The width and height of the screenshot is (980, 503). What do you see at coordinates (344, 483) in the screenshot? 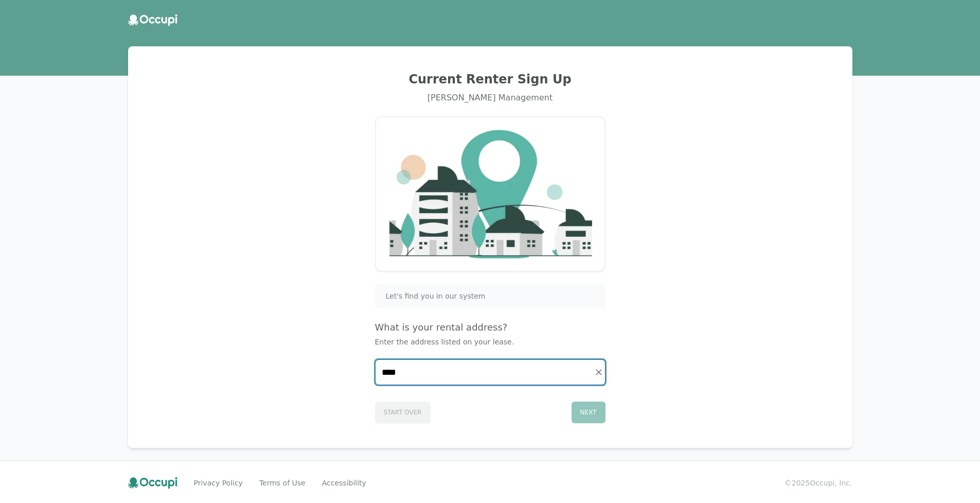
I see `a: Accessibility` at bounding box center [344, 483].